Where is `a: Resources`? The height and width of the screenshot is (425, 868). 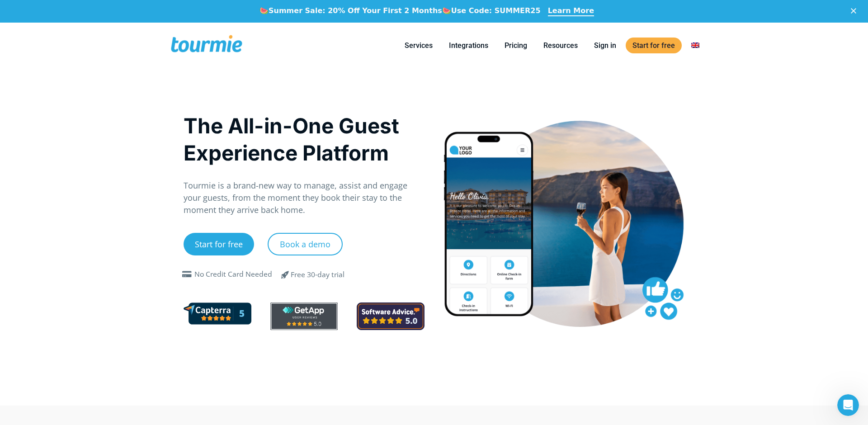
a: Resources is located at coordinates (560, 45).